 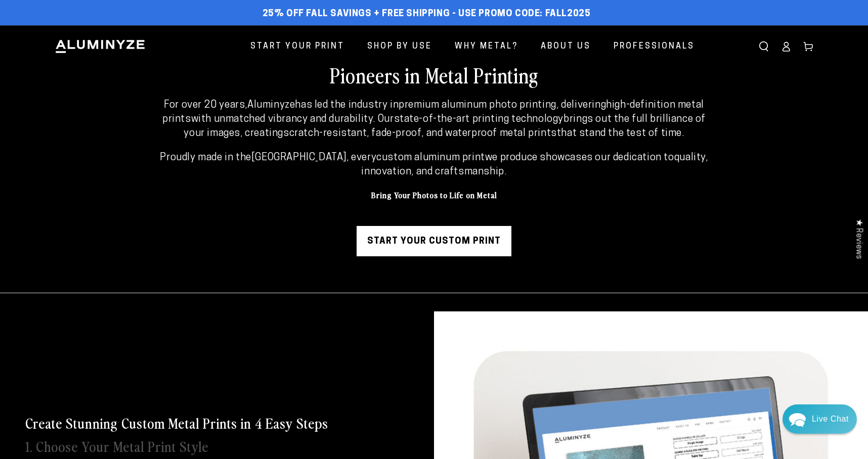 What do you see at coordinates (486, 47) in the screenshot?
I see `span: Why Metal?` at bounding box center [486, 47].